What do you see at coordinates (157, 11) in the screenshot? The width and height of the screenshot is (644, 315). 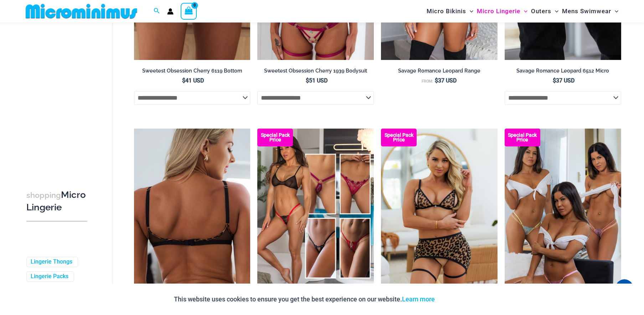 I see `a: Search icon link` at bounding box center [157, 11].